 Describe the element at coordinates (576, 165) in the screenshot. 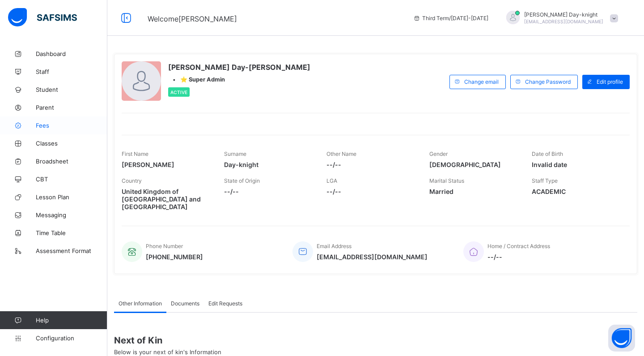

I see `span: Invalid date` at that location.